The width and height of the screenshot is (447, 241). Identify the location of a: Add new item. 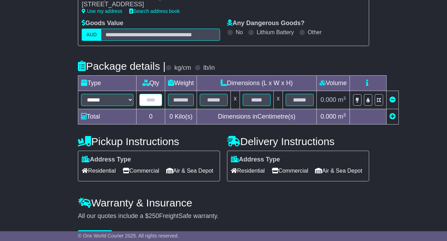
(393, 117).